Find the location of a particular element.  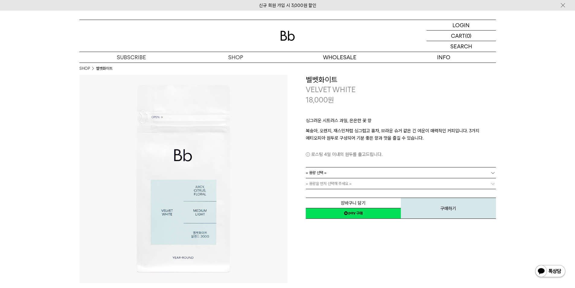

a: SUBSCRIBE is located at coordinates (131, 57).